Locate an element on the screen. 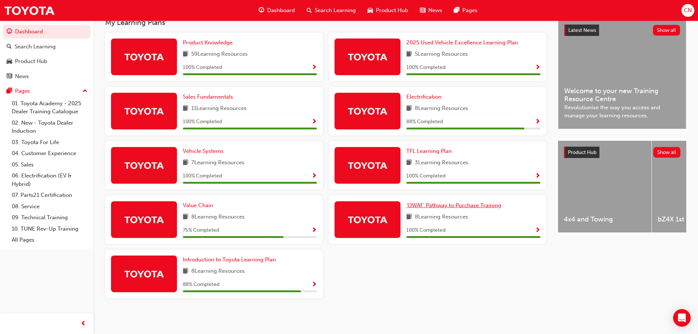  a: 04. Customer Experience is located at coordinates (49, 153).